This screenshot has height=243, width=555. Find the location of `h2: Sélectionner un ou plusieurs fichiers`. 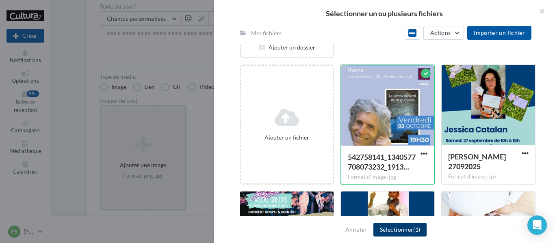

h2: Sélectionner un ou plusieurs fichiers is located at coordinates (384, 13).